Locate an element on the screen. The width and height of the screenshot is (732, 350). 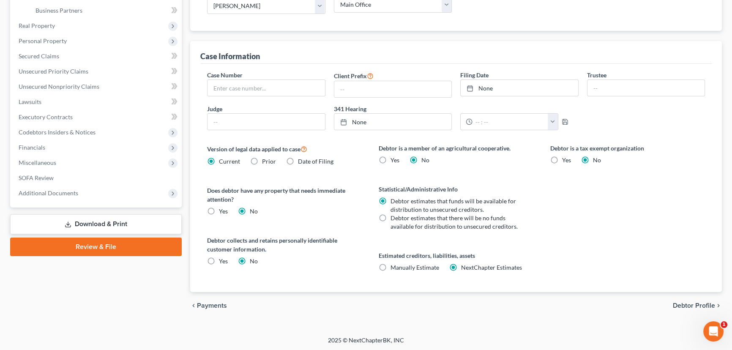
a: Secured Claims is located at coordinates (97, 56).